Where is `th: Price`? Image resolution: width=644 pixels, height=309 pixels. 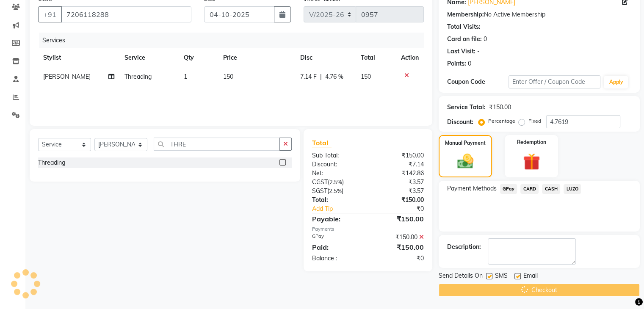
th: Price is located at coordinates (257, 58).